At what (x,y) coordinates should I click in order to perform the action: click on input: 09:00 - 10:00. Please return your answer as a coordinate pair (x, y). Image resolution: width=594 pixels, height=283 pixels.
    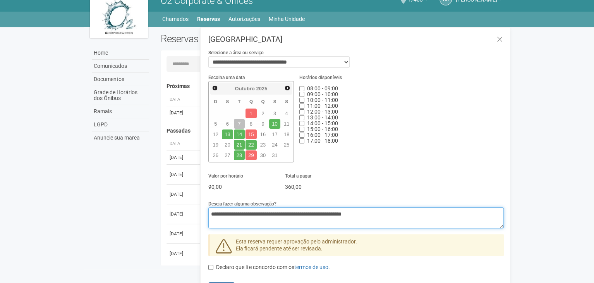
    Looking at the image, I should click on (302, 94).